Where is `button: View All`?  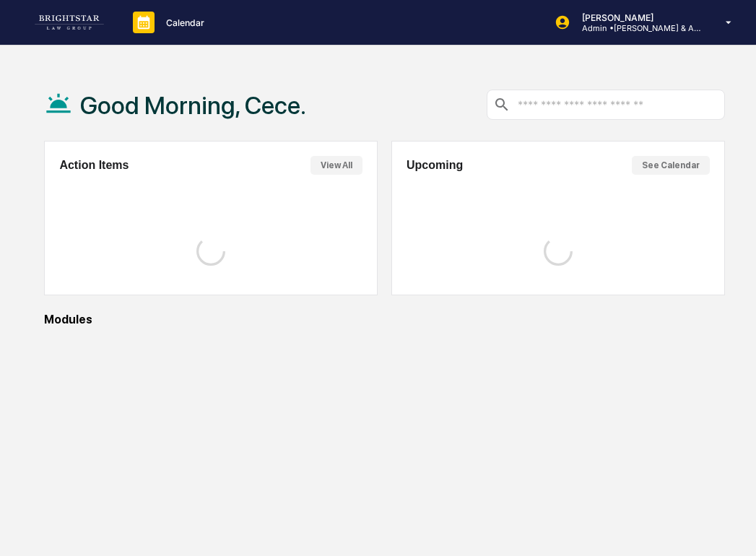 button: View All is located at coordinates (336, 166).